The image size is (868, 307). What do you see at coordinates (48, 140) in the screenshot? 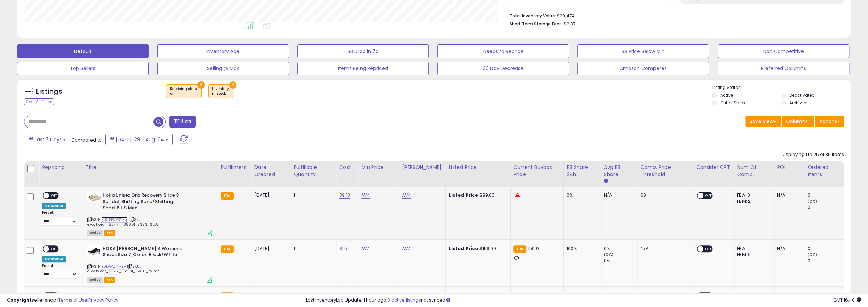
I see `span: Last 7 Days` at bounding box center [48, 140].